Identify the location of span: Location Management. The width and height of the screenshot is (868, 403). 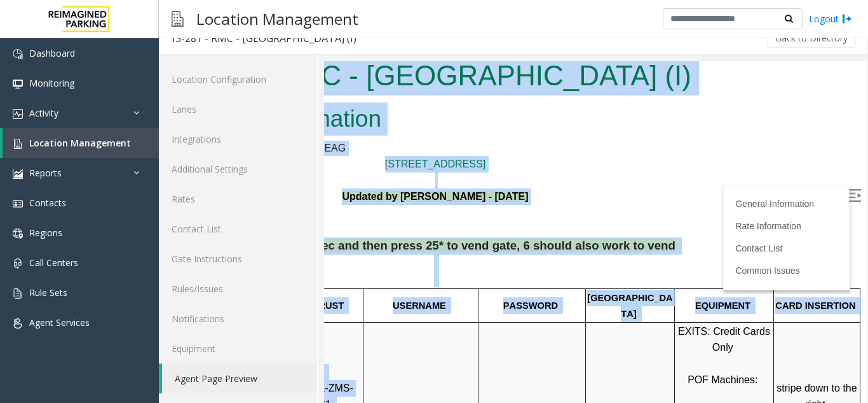
(80, 142).